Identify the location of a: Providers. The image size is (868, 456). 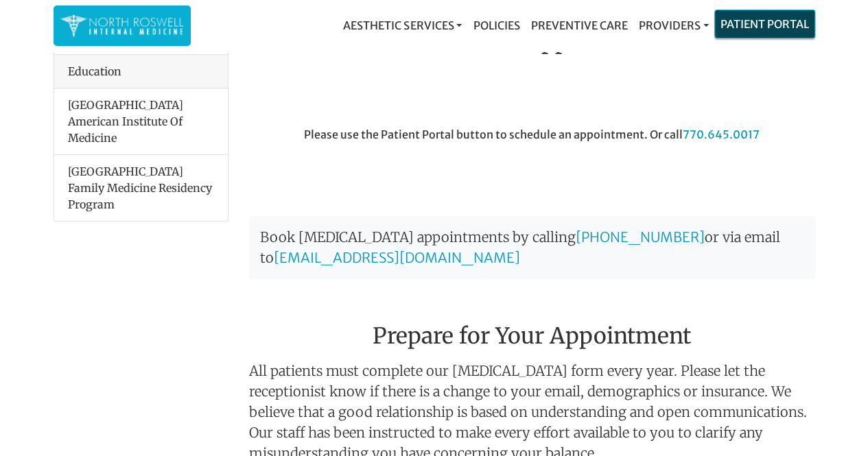
(673, 25).